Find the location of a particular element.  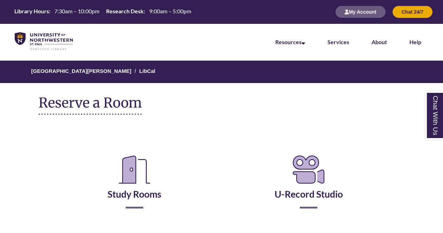

table: Hours Today is located at coordinates (103, 12).